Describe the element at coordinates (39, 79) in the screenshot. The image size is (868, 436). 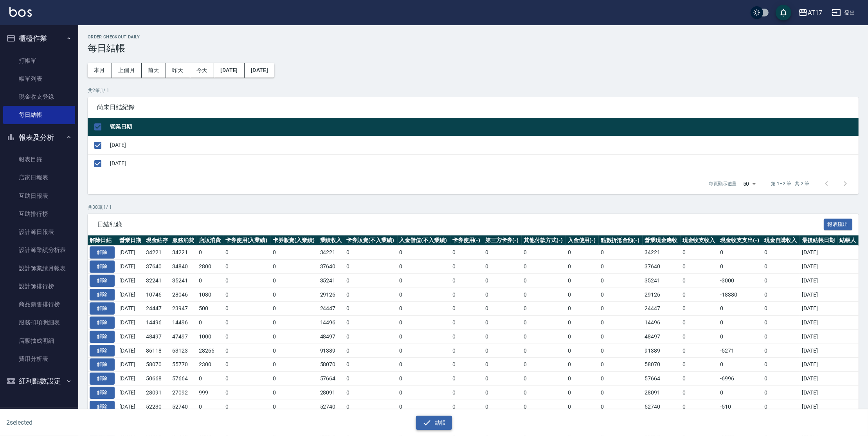
I see `a: 帳單列表` at that location.